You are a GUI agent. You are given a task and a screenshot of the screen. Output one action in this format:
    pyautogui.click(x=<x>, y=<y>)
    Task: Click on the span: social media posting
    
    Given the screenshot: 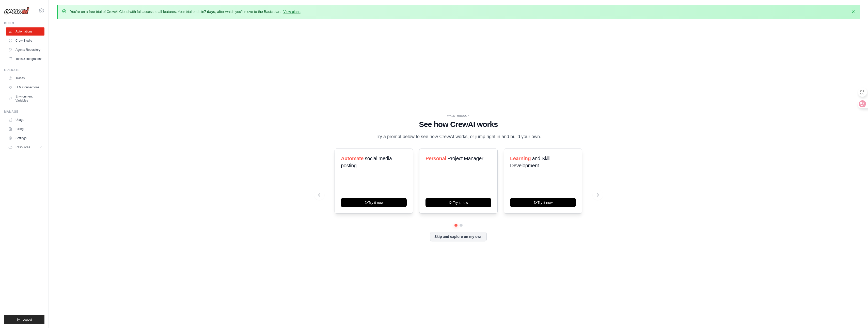 What is the action you would take?
    pyautogui.click(x=366, y=162)
    